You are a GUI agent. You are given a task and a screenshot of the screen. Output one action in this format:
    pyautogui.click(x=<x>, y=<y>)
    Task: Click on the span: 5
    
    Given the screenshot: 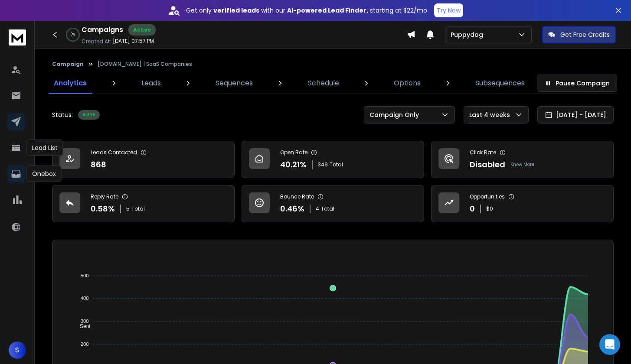 What is the action you would take?
    pyautogui.click(x=128, y=209)
    